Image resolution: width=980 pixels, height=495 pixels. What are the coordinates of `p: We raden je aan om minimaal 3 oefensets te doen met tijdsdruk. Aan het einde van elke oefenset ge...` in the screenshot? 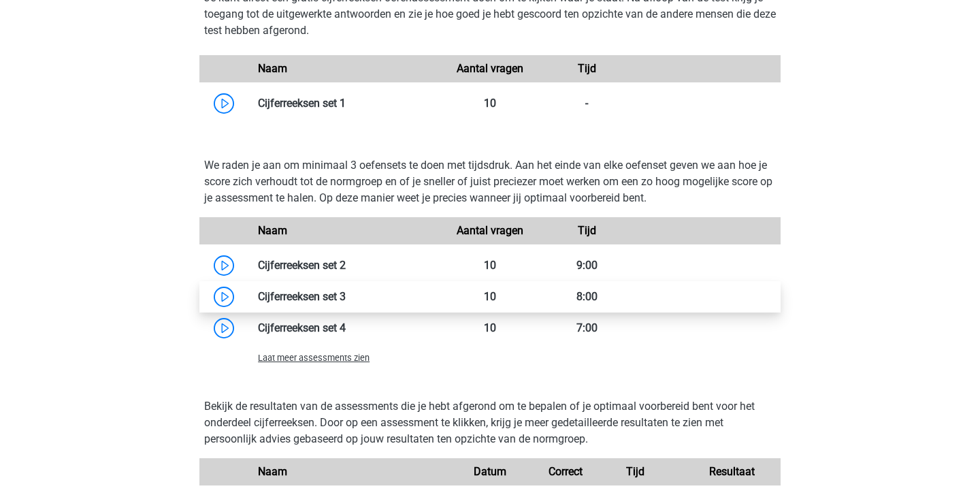 It's located at (490, 182).